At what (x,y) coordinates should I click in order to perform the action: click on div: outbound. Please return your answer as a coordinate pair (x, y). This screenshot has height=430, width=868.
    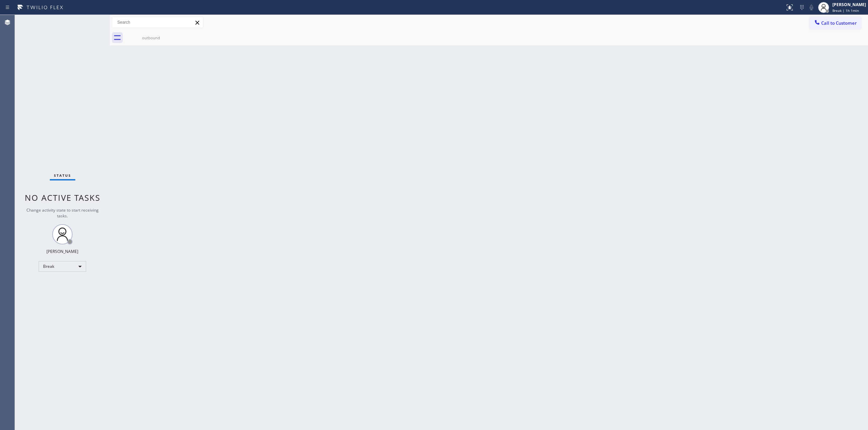
    Looking at the image, I should click on (151, 38).